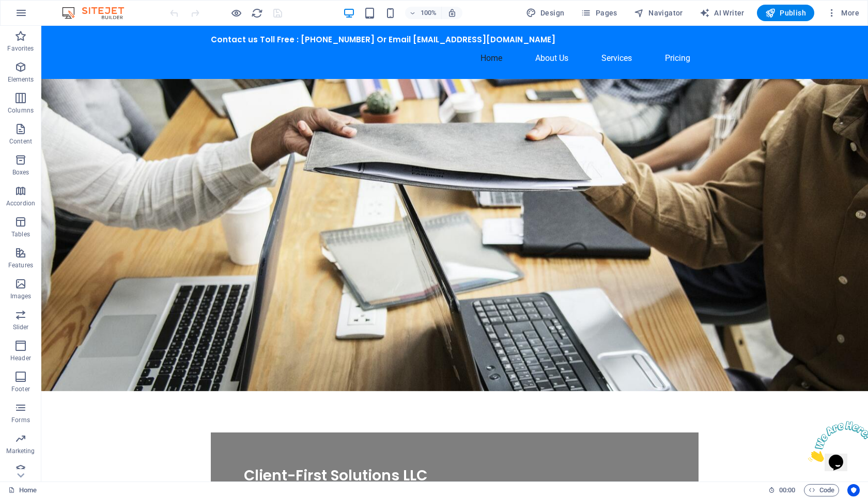  What do you see at coordinates (822, 490) in the screenshot?
I see `span: Code` at bounding box center [822, 490].